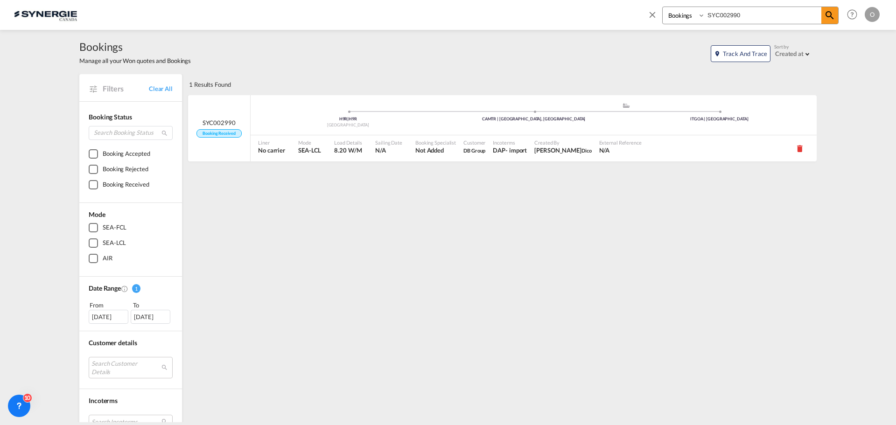 This screenshot has height=425, width=896. What do you see at coordinates (854, 15) in the screenshot?
I see `div: Help` at bounding box center [854, 15].